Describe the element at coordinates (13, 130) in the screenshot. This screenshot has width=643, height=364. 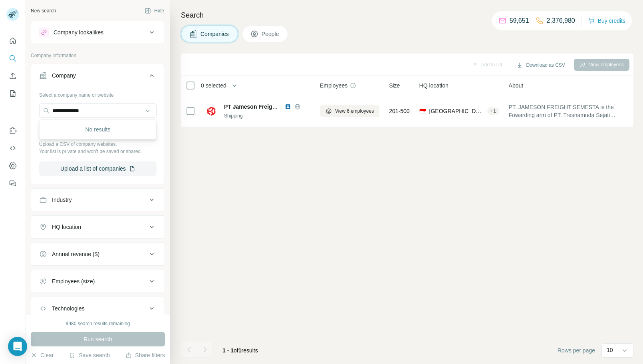
I see `button: Use Surfe on LinkedIn` at that location.